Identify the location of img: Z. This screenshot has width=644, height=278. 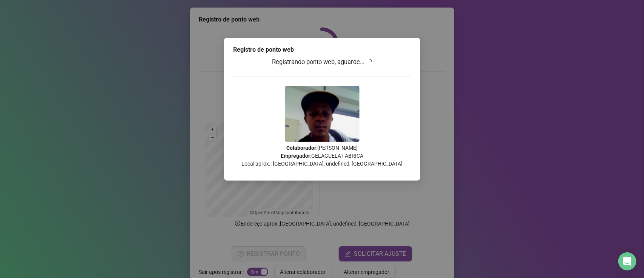
(322, 114).